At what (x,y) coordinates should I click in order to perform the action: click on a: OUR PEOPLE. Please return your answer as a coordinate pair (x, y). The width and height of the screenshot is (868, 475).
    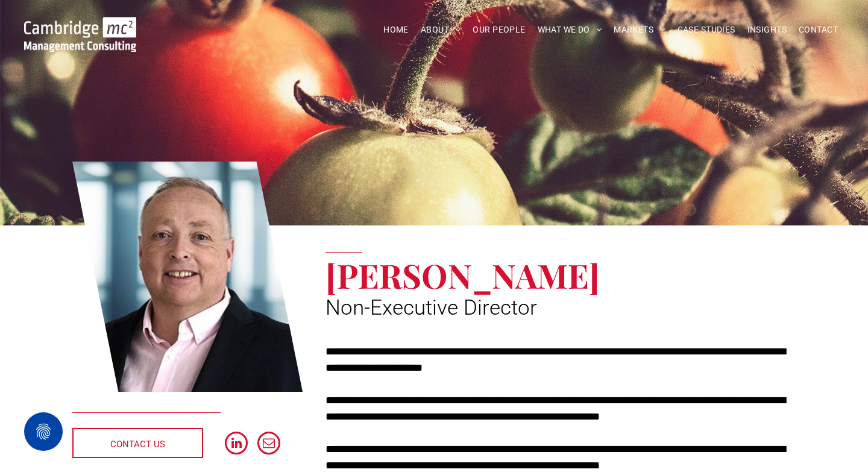
    Looking at the image, I should click on (498, 30).